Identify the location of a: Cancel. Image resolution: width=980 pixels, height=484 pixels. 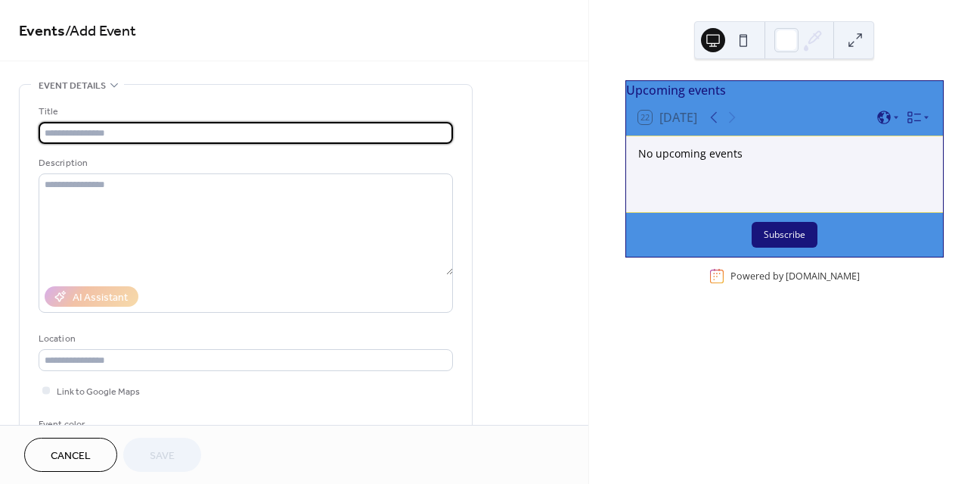
(70, 454).